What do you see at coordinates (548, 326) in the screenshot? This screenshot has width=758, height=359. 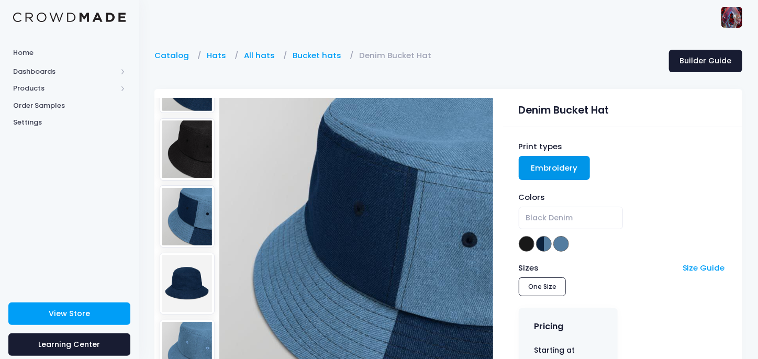 I see `h4: Pricing` at bounding box center [548, 326].